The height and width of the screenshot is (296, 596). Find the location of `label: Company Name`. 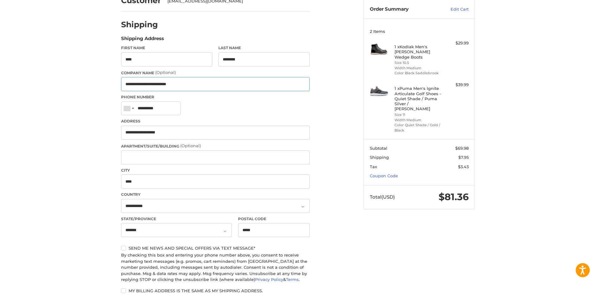

label: Company Name is located at coordinates (215, 73).